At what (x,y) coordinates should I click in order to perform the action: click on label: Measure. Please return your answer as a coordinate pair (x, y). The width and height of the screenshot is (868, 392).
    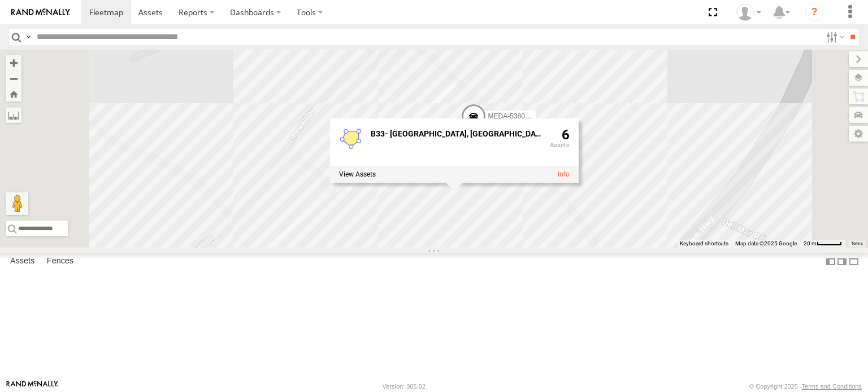
    Looking at the image, I should click on (14, 115).